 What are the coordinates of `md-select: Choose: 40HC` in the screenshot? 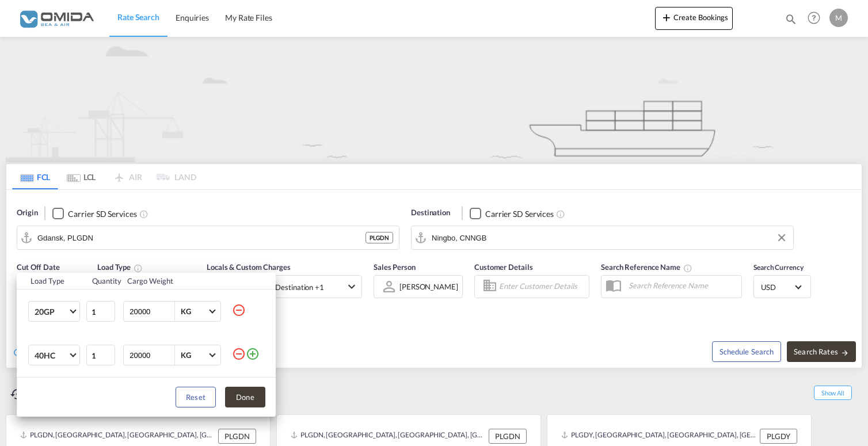 It's located at (54, 356).